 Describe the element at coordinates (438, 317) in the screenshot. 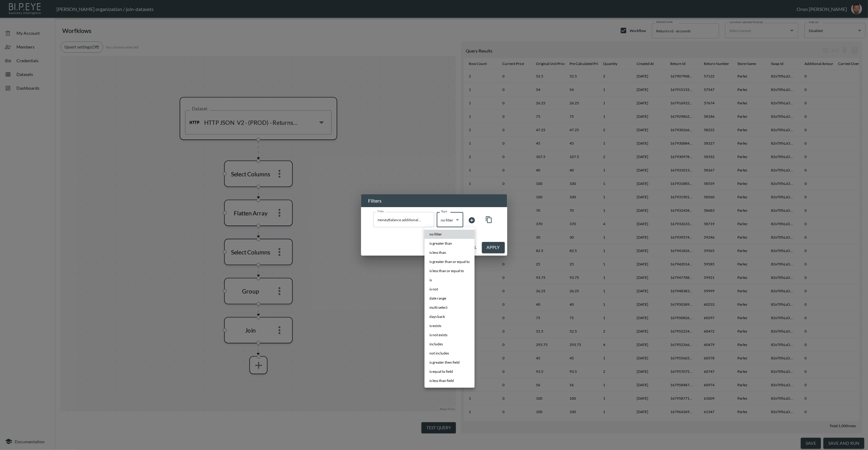

I see `span: days back` at that location.